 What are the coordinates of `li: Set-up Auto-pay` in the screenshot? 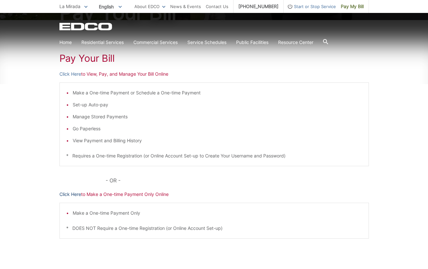 It's located at (217, 105).